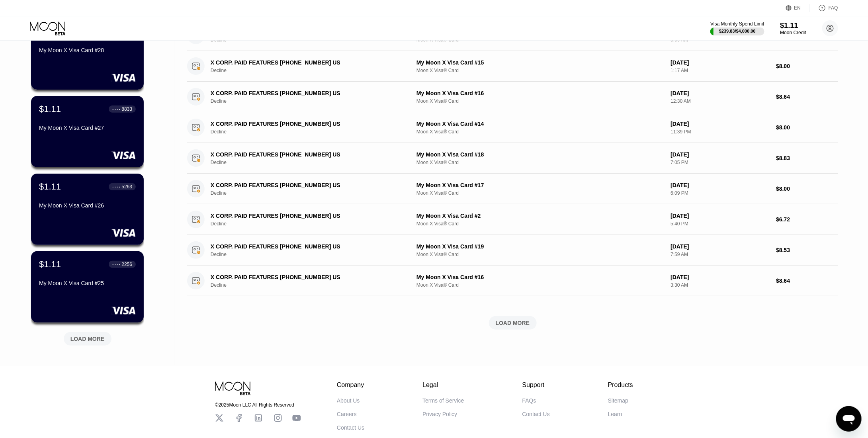  What do you see at coordinates (737, 24) in the screenshot?
I see `div: Visa Monthly Spend Limit` at bounding box center [737, 24].